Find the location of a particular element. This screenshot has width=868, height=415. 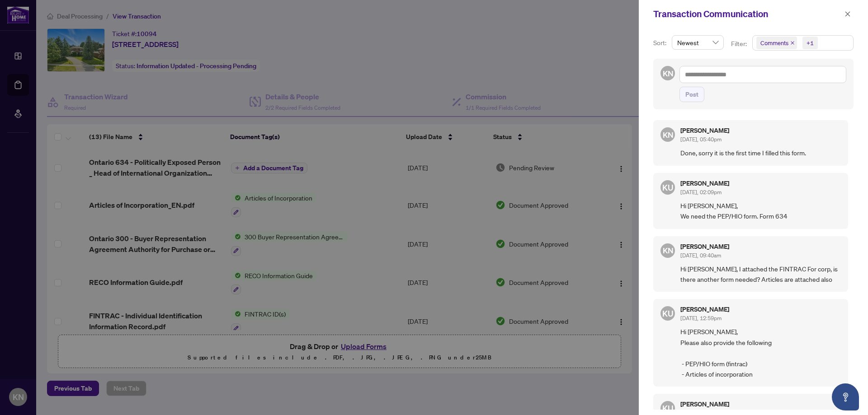

button: Post is located at coordinates (691, 94).